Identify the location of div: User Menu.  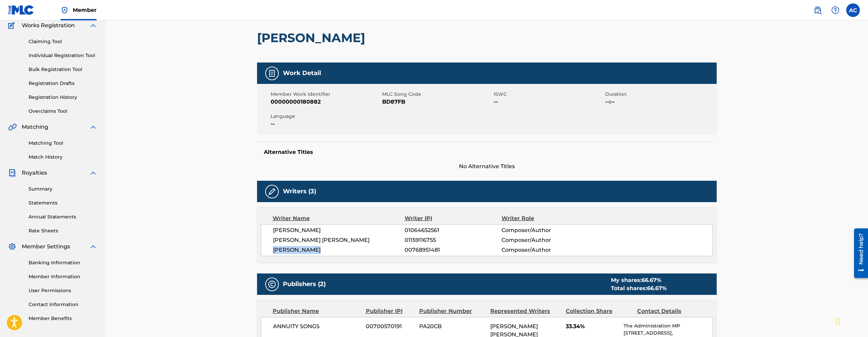
(853, 11).